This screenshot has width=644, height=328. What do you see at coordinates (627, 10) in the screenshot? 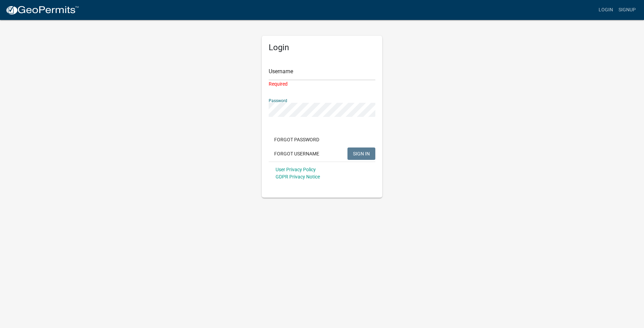
I see `a: Signup` at bounding box center [627, 10].